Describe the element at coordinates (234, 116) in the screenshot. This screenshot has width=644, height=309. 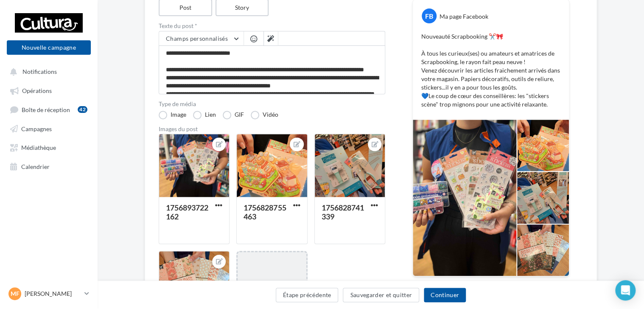
I see `label: GIF` at that location.